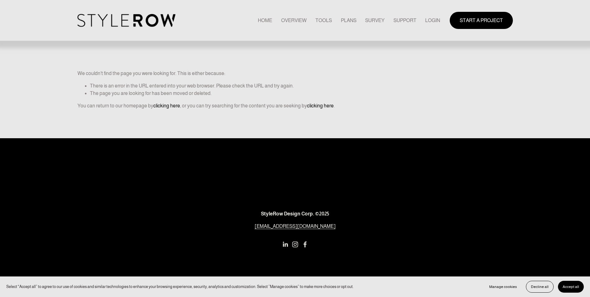 Image resolution: width=590 pixels, height=297 pixels. What do you see at coordinates (503, 286) in the screenshot?
I see `button: Manage cookies` at bounding box center [503, 286].